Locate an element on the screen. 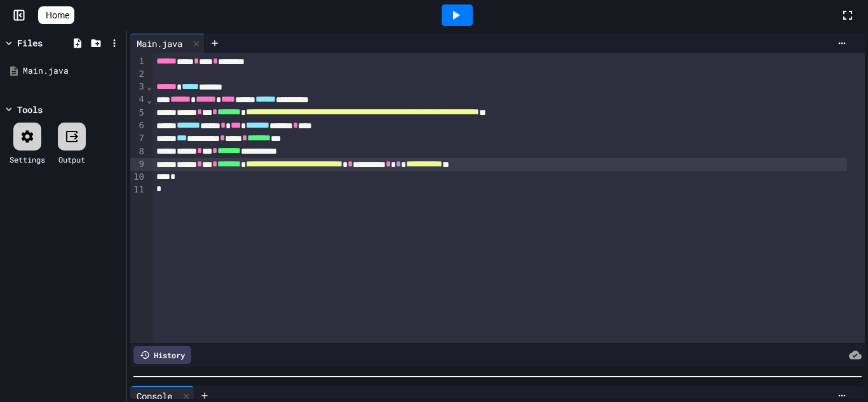 This screenshot has width=868, height=402. div: 4 is located at coordinates (138, 100).